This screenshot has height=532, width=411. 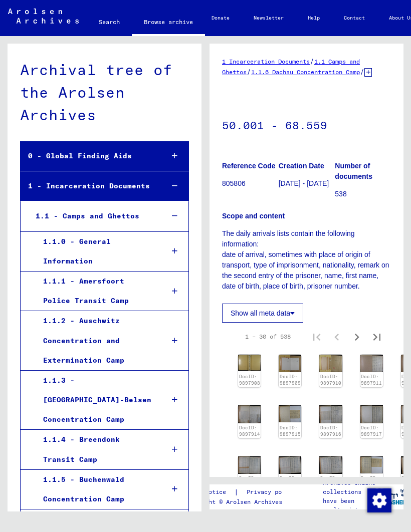 I want to click on a: 1 Incarceration Documents, so click(x=266, y=61).